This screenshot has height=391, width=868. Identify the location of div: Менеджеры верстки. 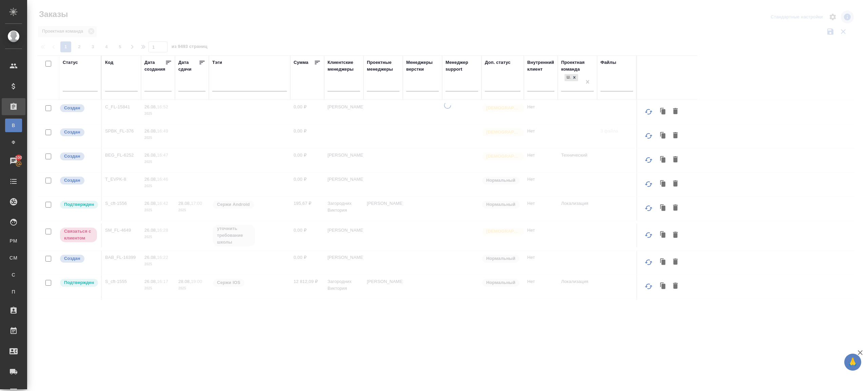
(422, 66).